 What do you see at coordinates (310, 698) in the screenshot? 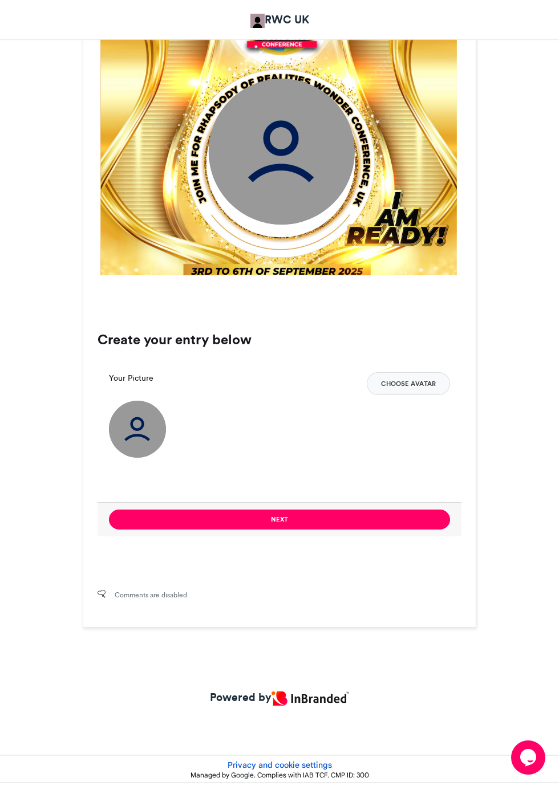
I see `img: Inbranded` at bounding box center [310, 698].